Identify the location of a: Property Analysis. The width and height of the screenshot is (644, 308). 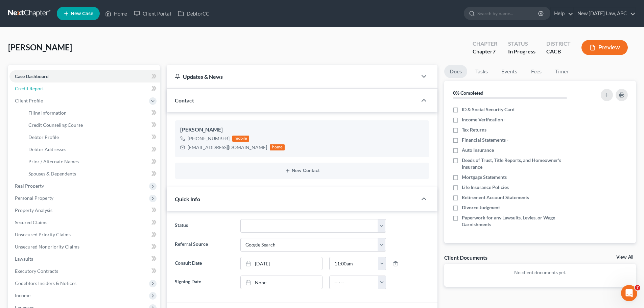
(84, 210).